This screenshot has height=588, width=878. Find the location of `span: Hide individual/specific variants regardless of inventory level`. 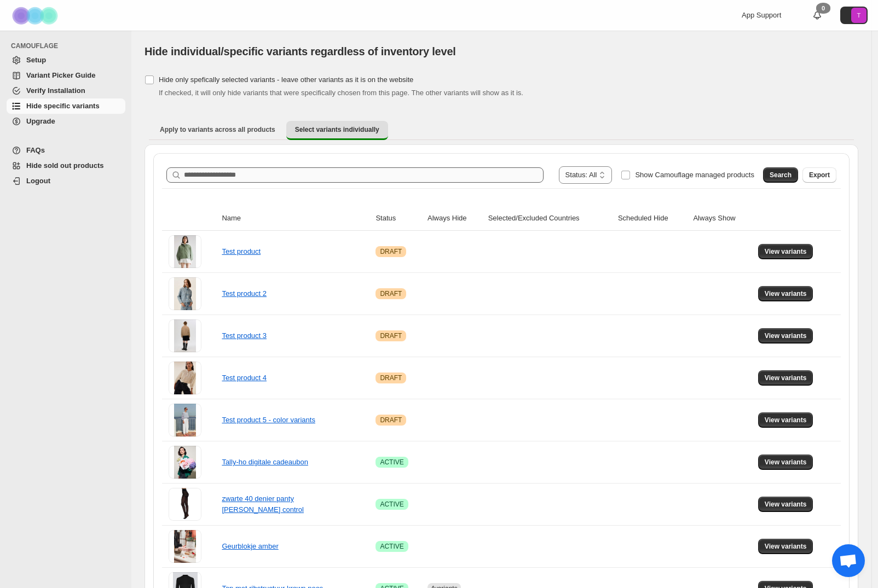

span: Hide individual/specific variants regardless of inventory level is located at coordinates (300, 52).